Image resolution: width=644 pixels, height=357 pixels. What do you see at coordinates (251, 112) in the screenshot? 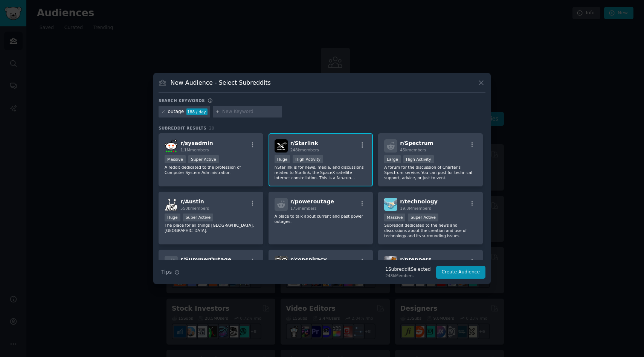
I see `input: New Keyword` at bounding box center [251, 112].